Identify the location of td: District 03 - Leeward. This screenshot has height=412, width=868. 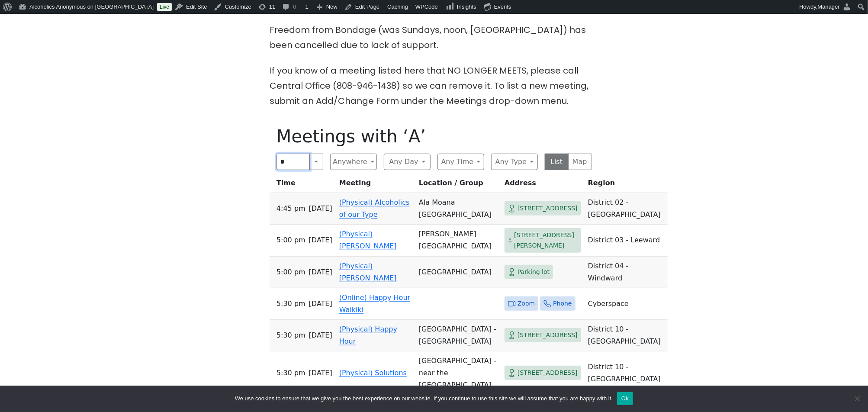
(626, 241).